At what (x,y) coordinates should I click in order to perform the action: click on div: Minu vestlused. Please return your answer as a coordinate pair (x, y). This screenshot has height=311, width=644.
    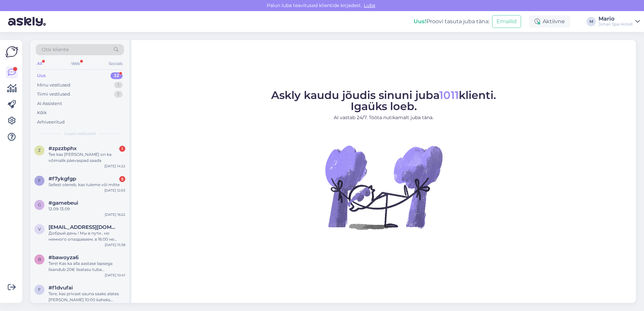
    Looking at the image, I should click on (54, 86).